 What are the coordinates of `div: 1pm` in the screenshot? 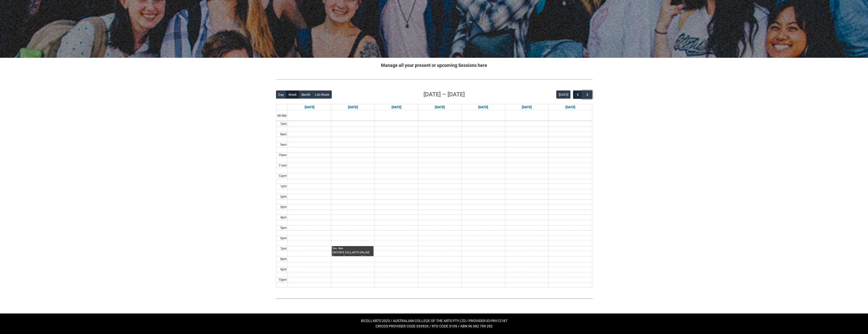 It's located at (283, 186).